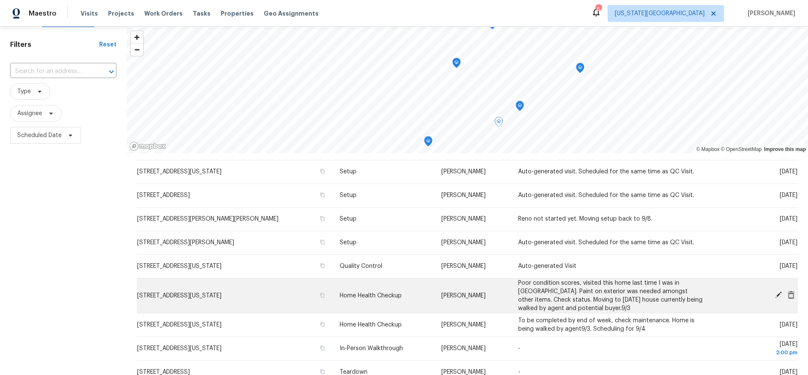  What do you see at coordinates (741, 149) in the screenshot?
I see `a: OpenStreetMap` at bounding box center [741, 149].